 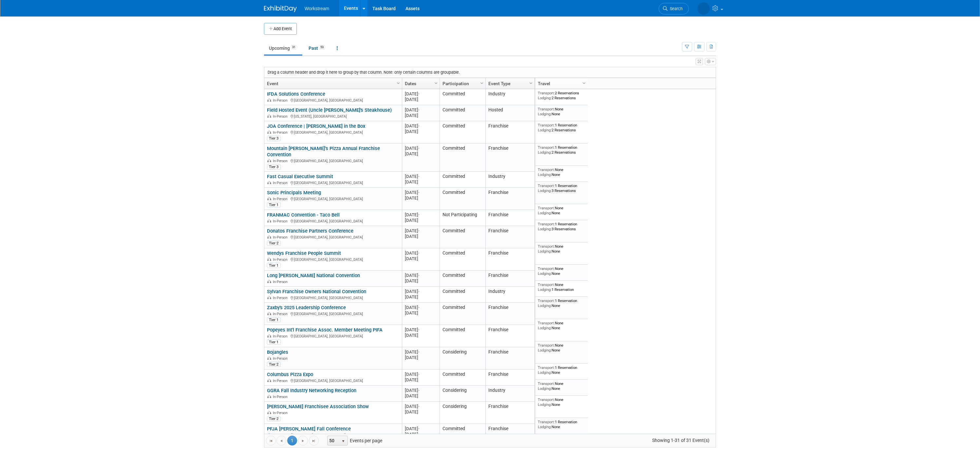 What do you see at coordinates (314, 441) in the screenshot?
I see `a: Go to the last page` at bounding box center [314, 441].